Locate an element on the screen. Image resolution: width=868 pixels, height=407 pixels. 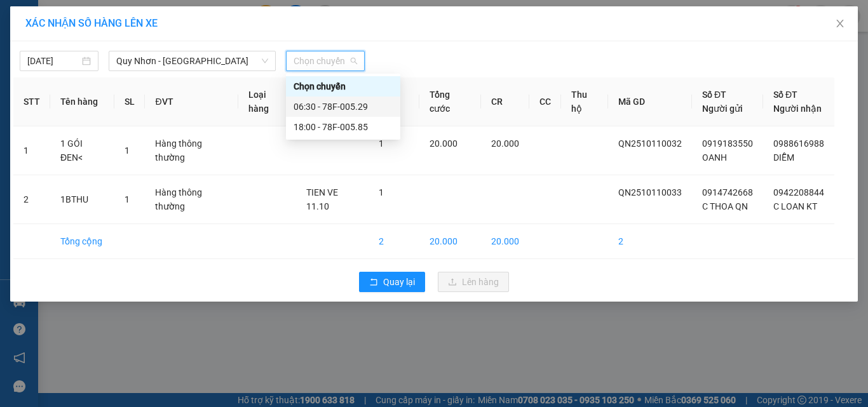
div: Chọn chuyến is located at coordinates (343, 87).